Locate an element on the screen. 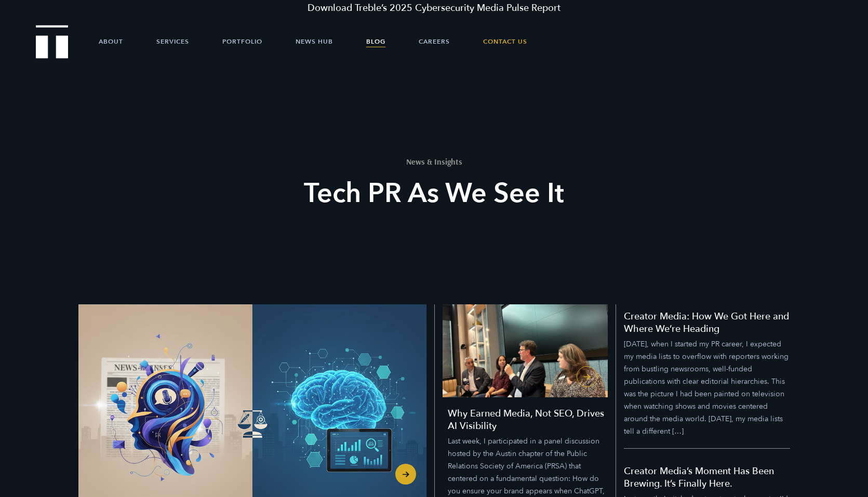 The height and width of the screenshot is (497, 868). h4: Why Earned Media, Not SEO, Drives AI Visibility is located at coordinates (528, 421).